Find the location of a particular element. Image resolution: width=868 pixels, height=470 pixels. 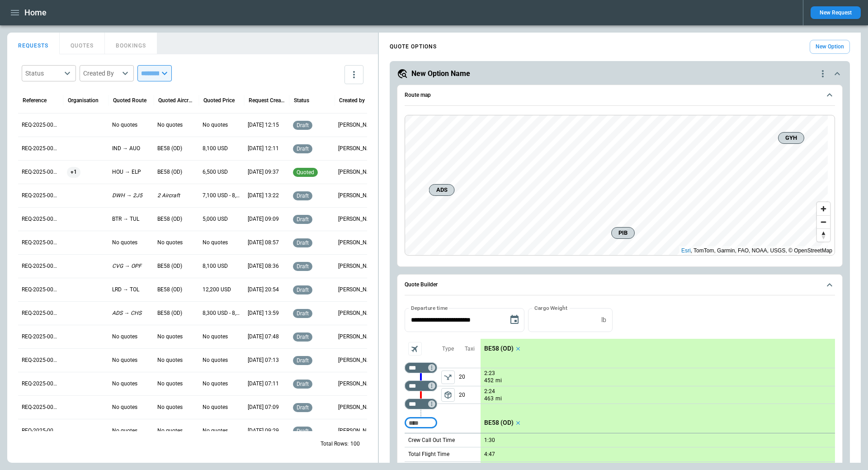

p: Taxi is located at coordinates (470, 349).